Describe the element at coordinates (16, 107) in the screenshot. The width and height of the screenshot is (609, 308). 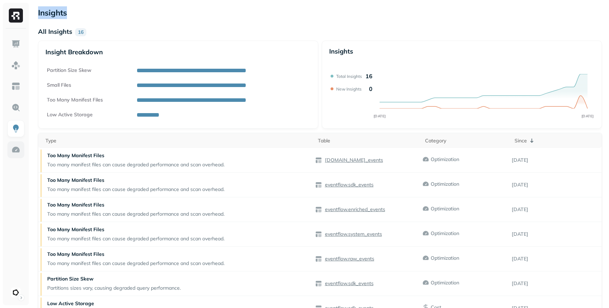
I see `img: Query Explorer` at that location.